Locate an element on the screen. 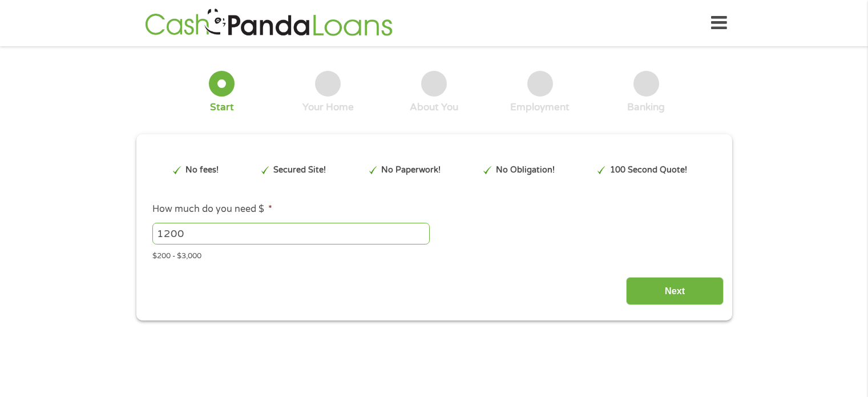  input: Next is located at coordinates (674, 291).